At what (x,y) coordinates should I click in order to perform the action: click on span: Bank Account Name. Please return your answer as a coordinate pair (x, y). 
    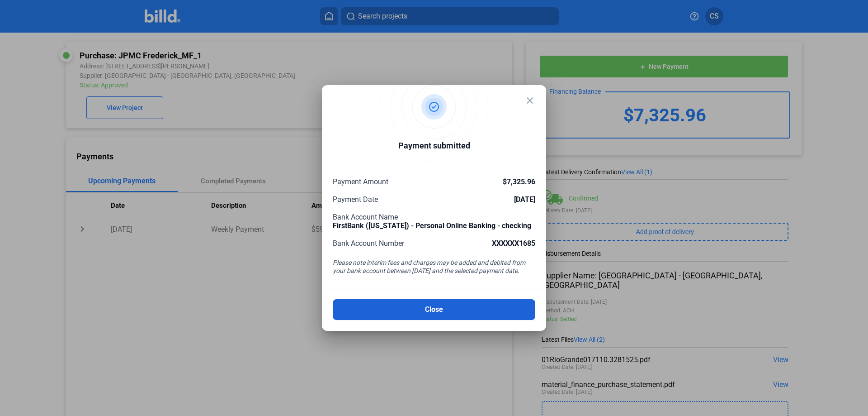
    Looking at the image, I should click on (365, 217).